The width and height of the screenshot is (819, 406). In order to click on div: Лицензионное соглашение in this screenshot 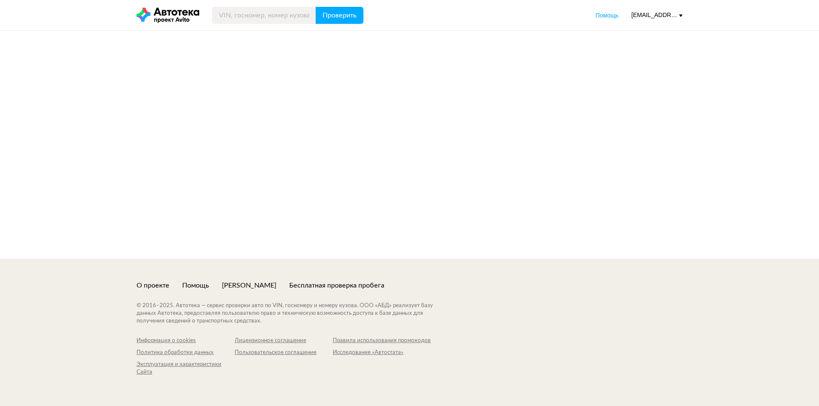, I will do `click(284, 341)`.